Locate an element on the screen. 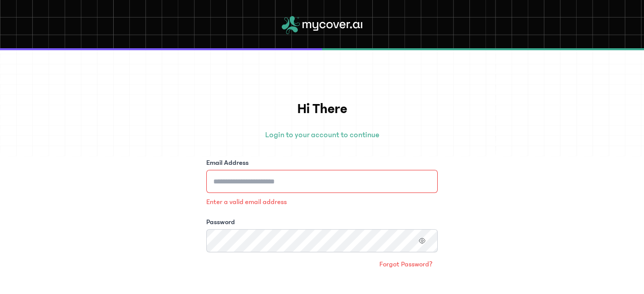 The width and height of the screenshot is (644, 294). a: Forgot Password? is located at coordinates (406, 264).